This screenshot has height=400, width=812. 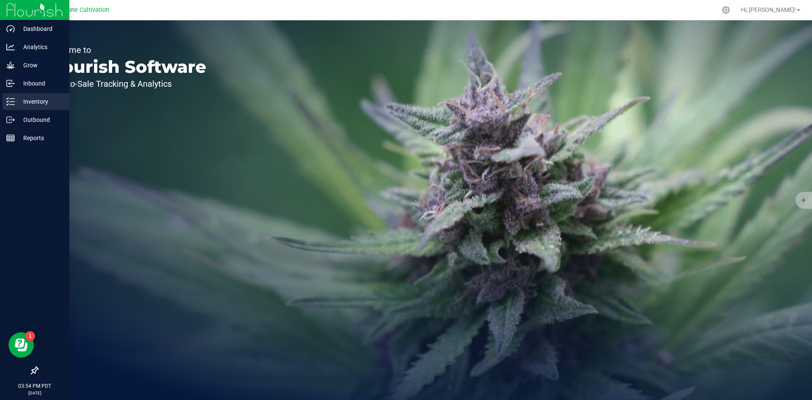 I want to click on p: Grow, so click(x=40, y=65).